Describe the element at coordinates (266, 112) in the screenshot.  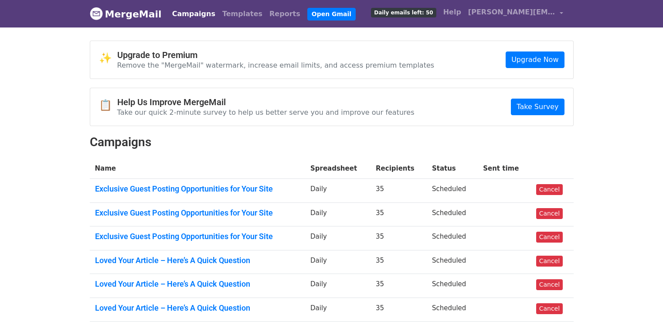
I see `p: Take our quick 2-minute survey to help us better serve you and improve our features` at that location.